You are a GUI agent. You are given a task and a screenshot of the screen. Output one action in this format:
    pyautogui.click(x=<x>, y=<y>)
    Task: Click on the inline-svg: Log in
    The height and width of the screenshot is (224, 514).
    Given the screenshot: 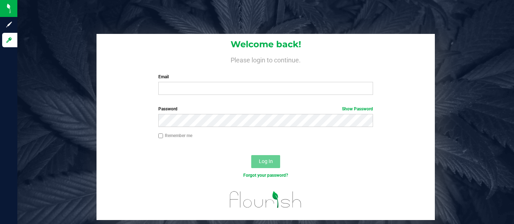 What is the action you would take?
    pyautogui.click(x=9, y=40)
    